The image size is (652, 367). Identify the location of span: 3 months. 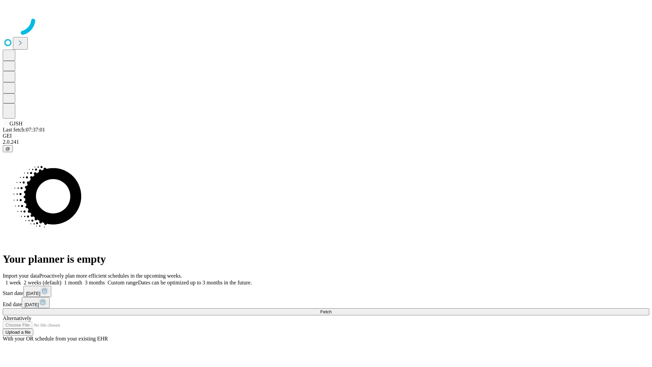
(95, 282).